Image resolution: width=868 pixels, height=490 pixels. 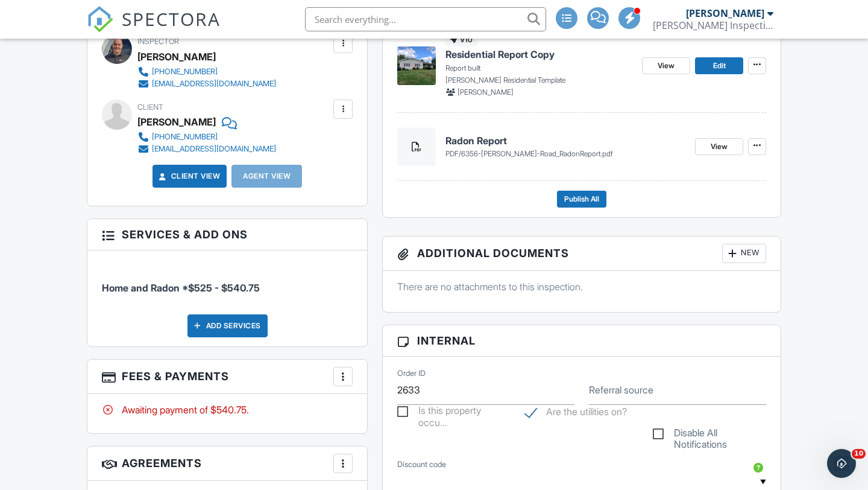 I want to click on label: Referral source, so click(x=621, y=390).